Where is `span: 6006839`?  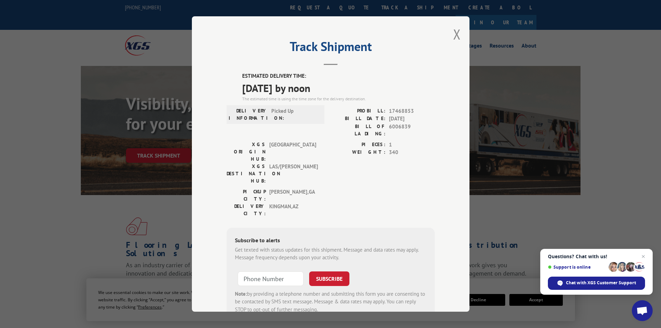
span: 6006839 is located at coordinates (412, 130).